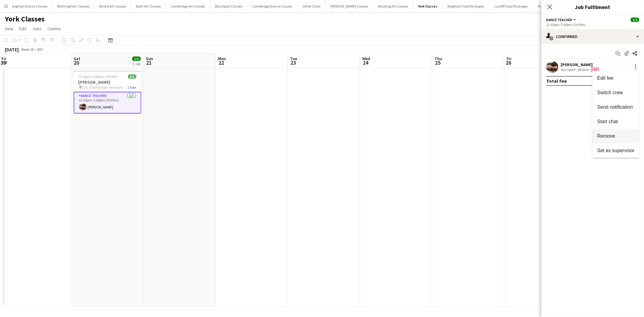 This screenshot has width=644, height=317. Describe the element at coordinates (616, 78) in the screenshot. I see `button: Edit fee` at that location.